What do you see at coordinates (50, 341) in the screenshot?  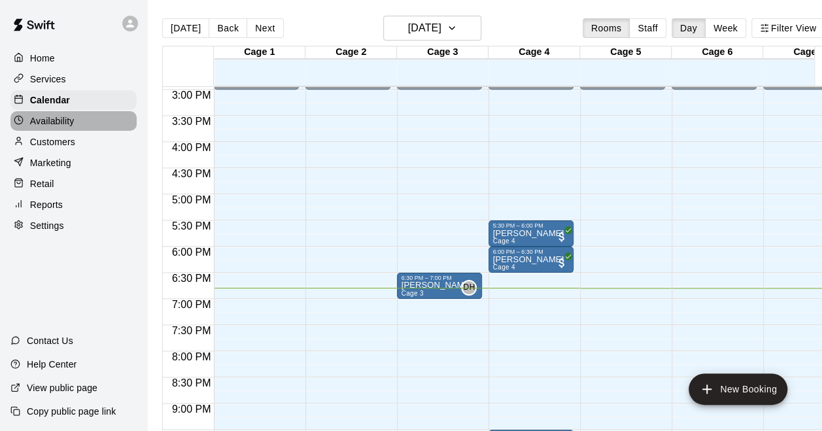 I see `p: Contact Us` at bounding box center [50, 341].